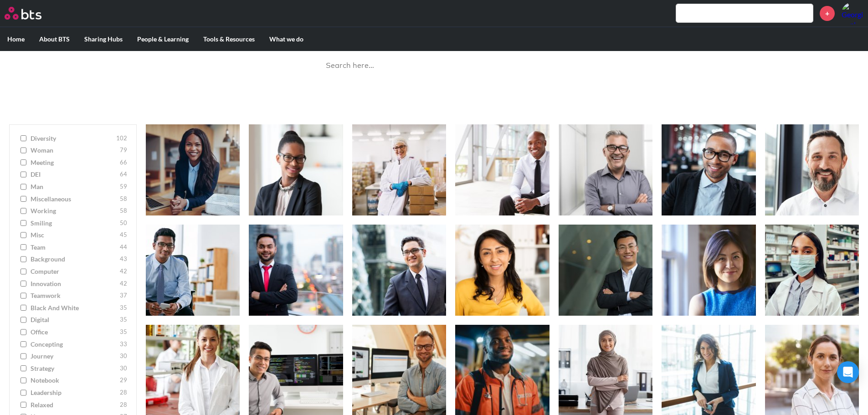  I want to click on input: relaxed 28, so click(24, 405).